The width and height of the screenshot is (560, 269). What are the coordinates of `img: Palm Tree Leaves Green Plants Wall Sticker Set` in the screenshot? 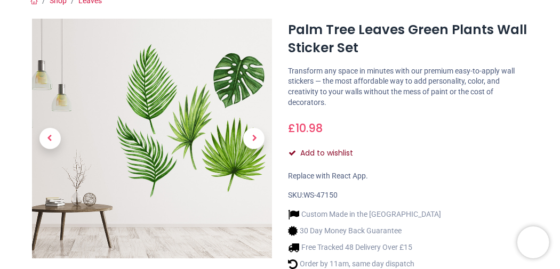 It's located at (152, 139).